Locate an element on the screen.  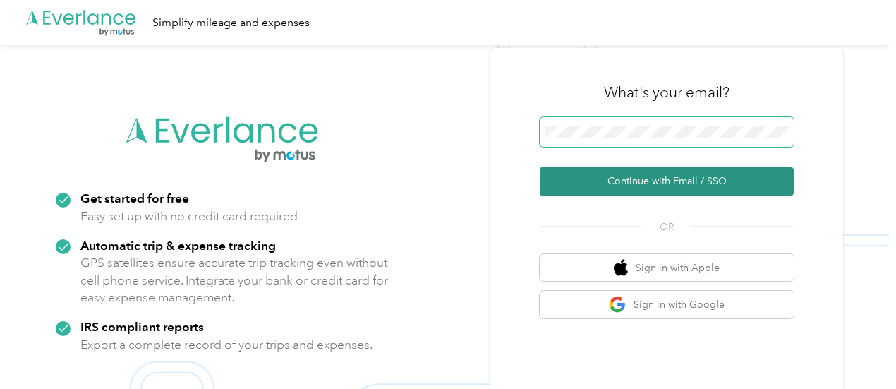
button: google logoSign in with Google is located at coordinates (667, 304).